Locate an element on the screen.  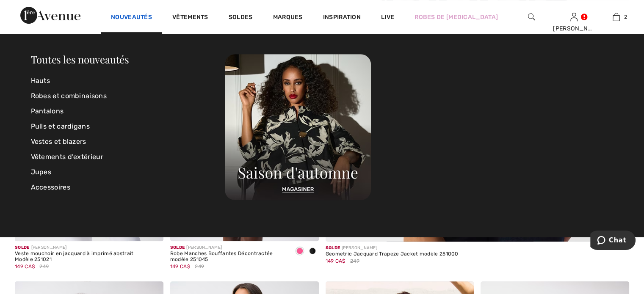
span: 2 is located at coordinates (625, 17).